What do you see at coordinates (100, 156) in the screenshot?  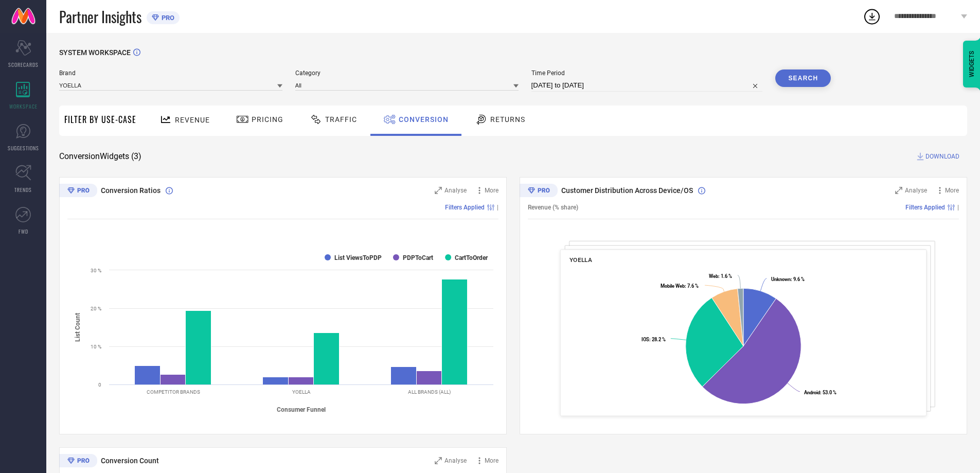 I see `span: Conversion Widgets ( 3 )` at bounding box center [100, 156].